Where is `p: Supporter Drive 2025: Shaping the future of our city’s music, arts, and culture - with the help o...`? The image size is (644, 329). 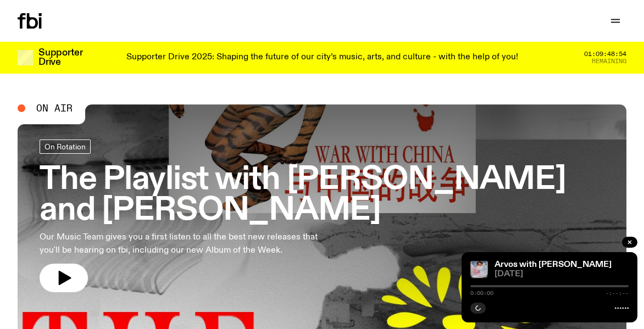
p: Supporter Drive 2025: Shaping the future of our city’s music, arts, and culture - with the help o... is located at coordinates (322, 57).